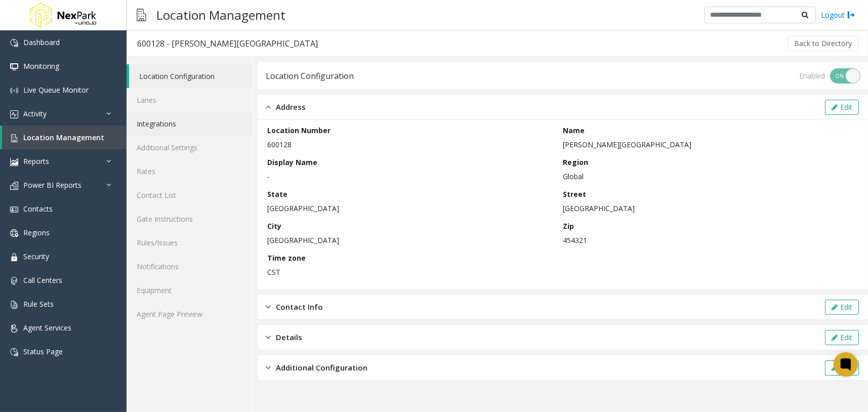  I want to click on span: Address, so click(291, 107).